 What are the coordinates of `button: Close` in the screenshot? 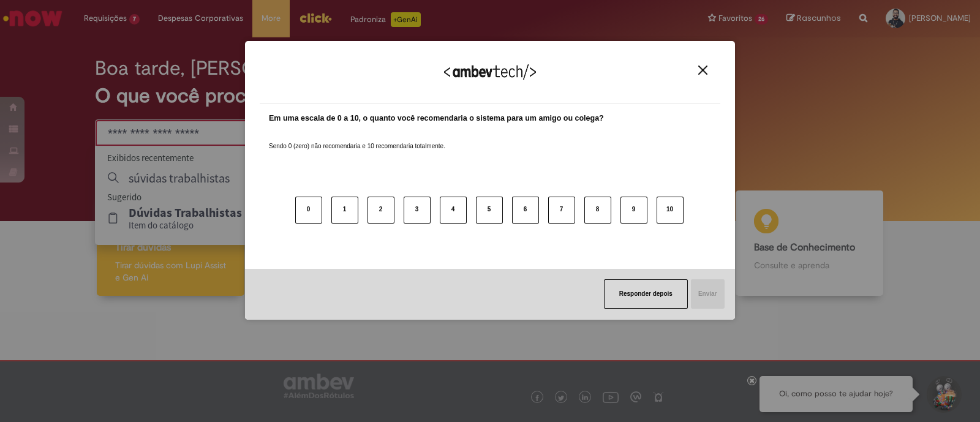 It's located at (703, 70).